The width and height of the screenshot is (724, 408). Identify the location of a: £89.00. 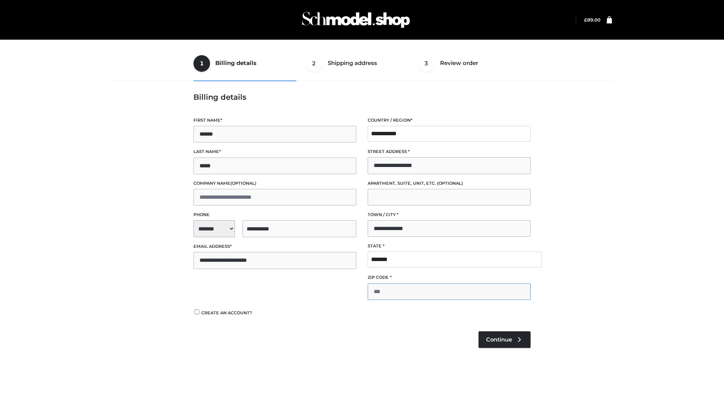
(592, 20).